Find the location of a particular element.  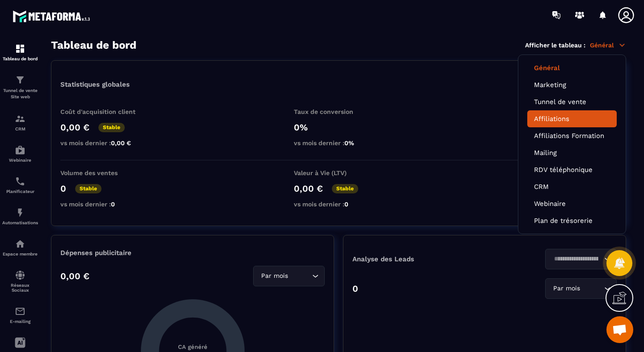

a: Affiliations Formation is located at coordinates (572, 136).